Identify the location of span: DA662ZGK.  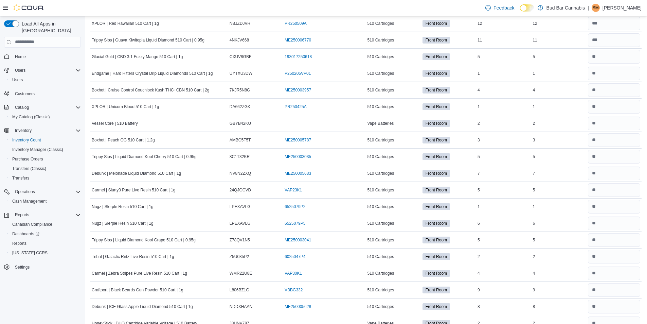
(240, 107).